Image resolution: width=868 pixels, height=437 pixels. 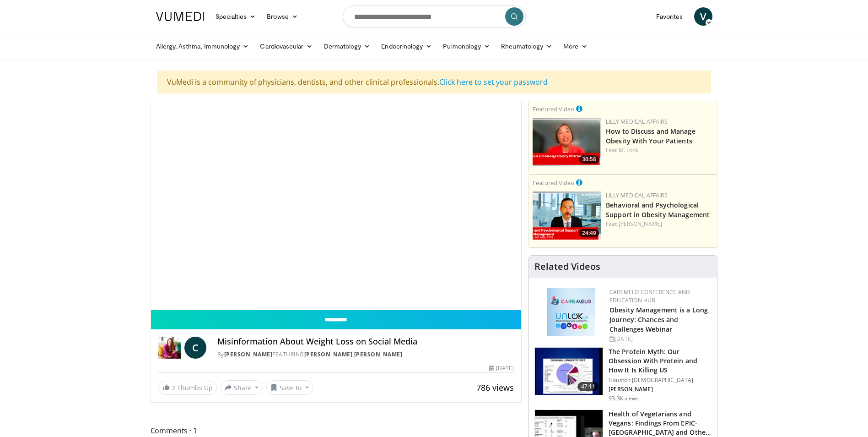 I want to click on button: Save to, so click(x=290, y=387).